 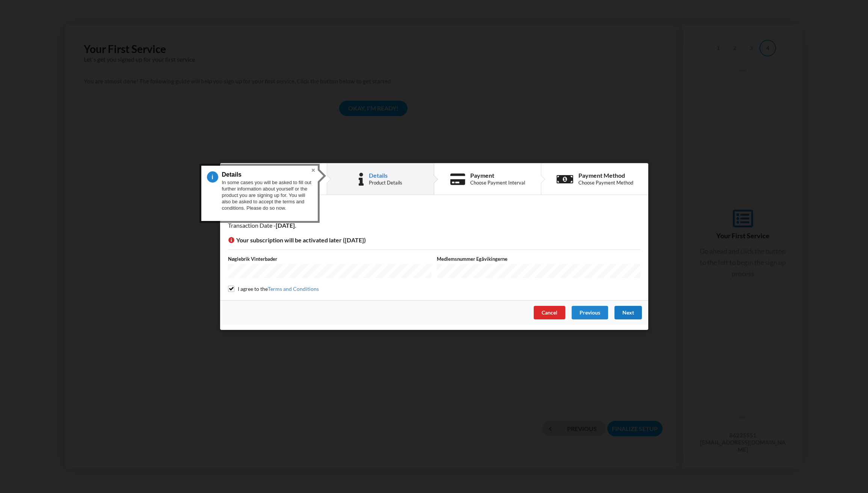 What do you see at coordinates (214, 177) in the screenshot?
I see `span: 3` at bounding box center [214, 177].